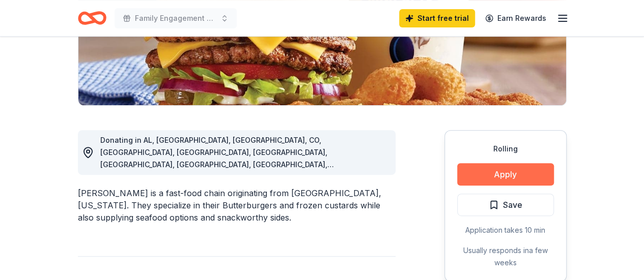 This screenshot has width=644, height=280. Describe the element at coordinates (92, 18) in the screenshot. I see `a: Home` at that location.